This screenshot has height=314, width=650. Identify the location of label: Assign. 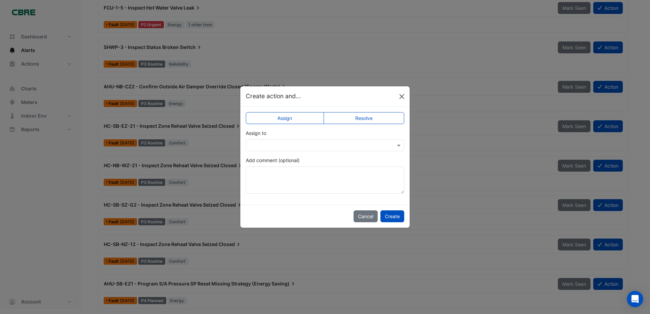
(285, 118).